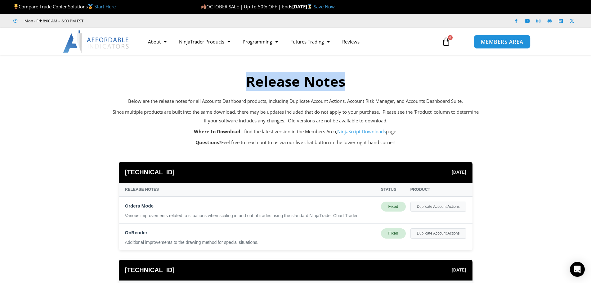 This screenshot has width=591, height=283. Describe the element at coordinates (65, 7) in the screenshot. I see `span: Compare Trade Copier Solutions` at that location.